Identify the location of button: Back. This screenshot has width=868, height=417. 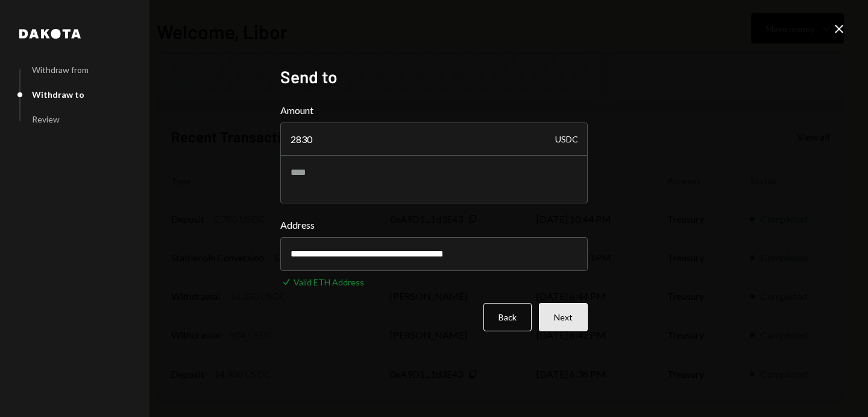
(507, 317).